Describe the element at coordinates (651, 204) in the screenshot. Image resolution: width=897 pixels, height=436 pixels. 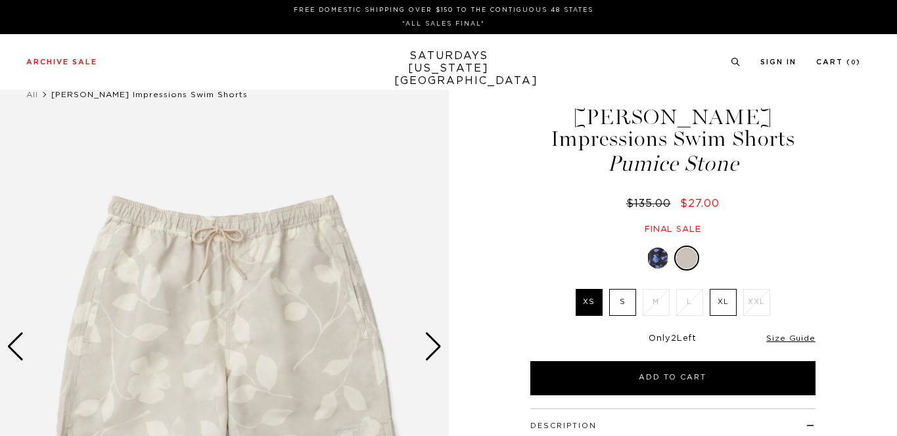
I see `del: $135.00` at that location.